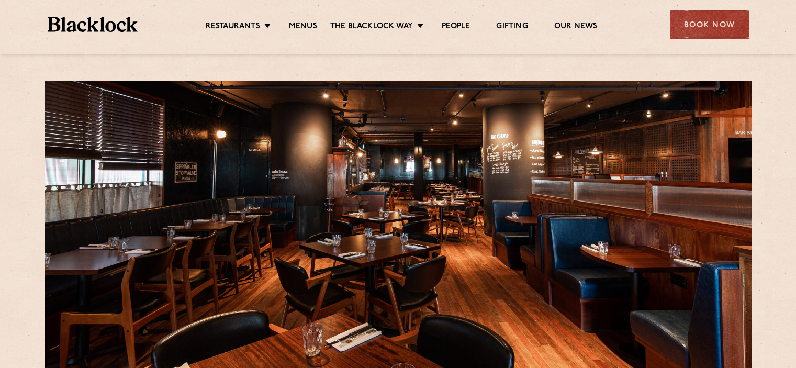 This screenshot has width=796, height=368. I want to click on a: The Blacklock Way, so click(372, 27).